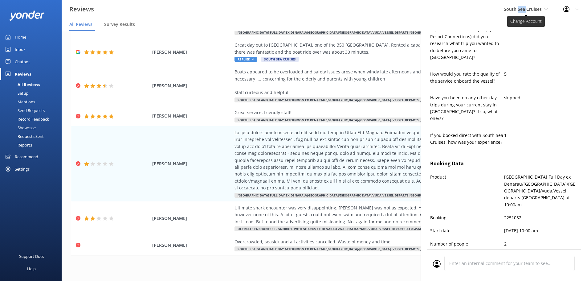 The image size is (587, 281). What do you see at coordinates (504, 164) in the screenshot?
I see `h4: Booking Data` at bounding box center [504, 164].